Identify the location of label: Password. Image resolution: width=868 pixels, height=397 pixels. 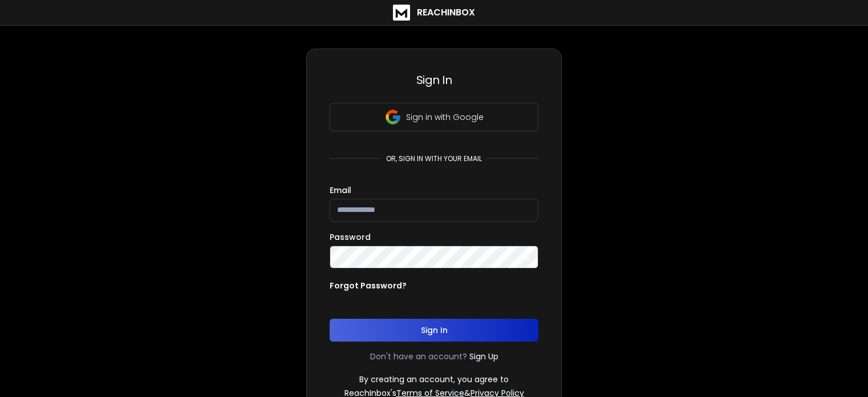
(350, 237).